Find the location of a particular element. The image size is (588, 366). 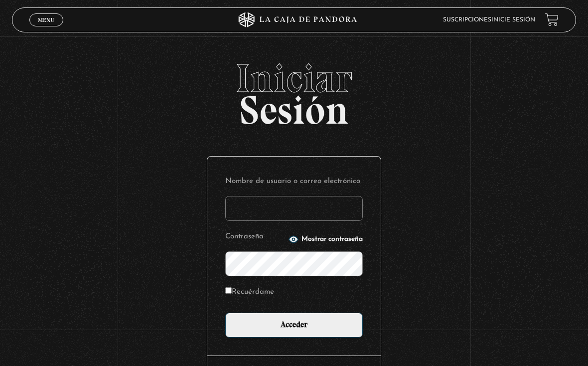

label: Contraseña is located at coordinates (255, 237).